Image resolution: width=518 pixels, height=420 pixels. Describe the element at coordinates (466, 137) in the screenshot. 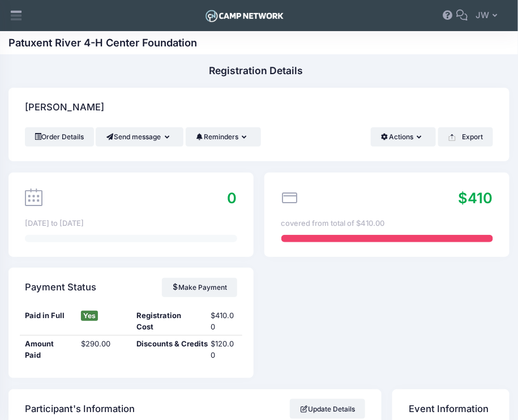

I see `button: Export` at that location.